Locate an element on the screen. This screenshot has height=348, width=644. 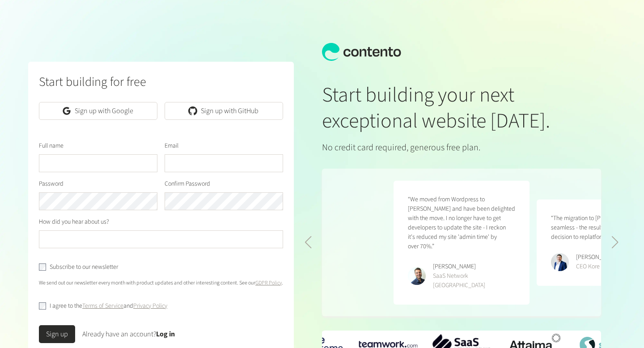
img: Ryan Crowley is located at coordinates (560, 263).